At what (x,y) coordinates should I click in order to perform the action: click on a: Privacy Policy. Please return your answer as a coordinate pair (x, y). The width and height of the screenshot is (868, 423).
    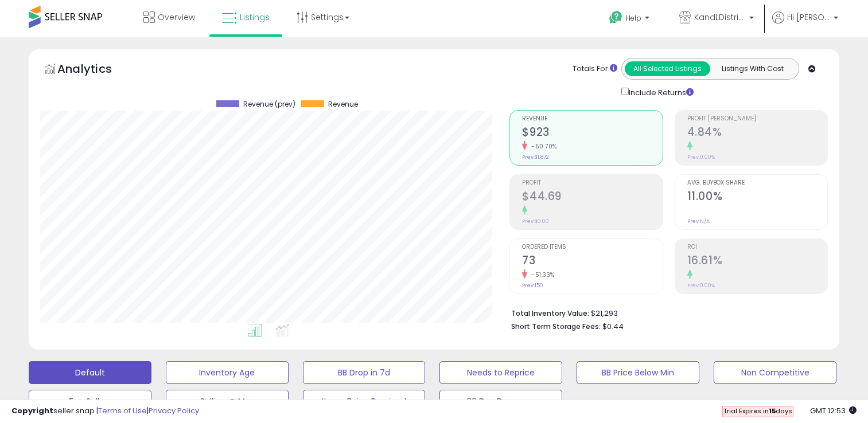
    Looking at the image, I should click on (174, 410).